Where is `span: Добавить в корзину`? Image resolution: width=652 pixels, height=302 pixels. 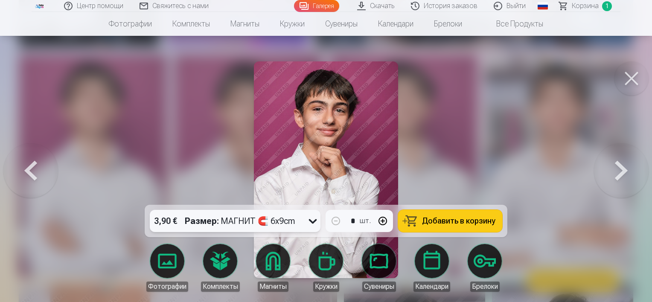 span: Добавить в корзину is located at coordinates (459, 221).